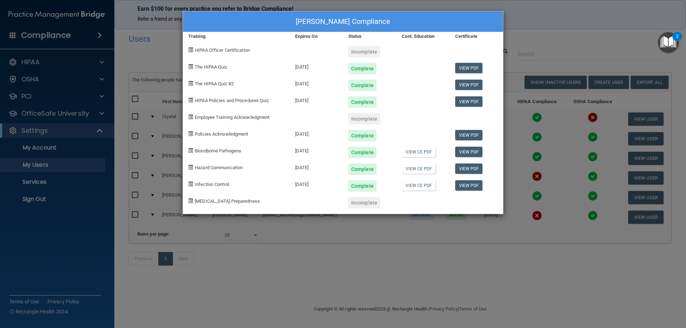 Image resolution: width=686 pixels, height=328 pixels. What do you see at coordinates (232, 100) in the screenshot?
I see `span: HIPAA Policies and Procedures Quiz` at bounding box center [232, 100].